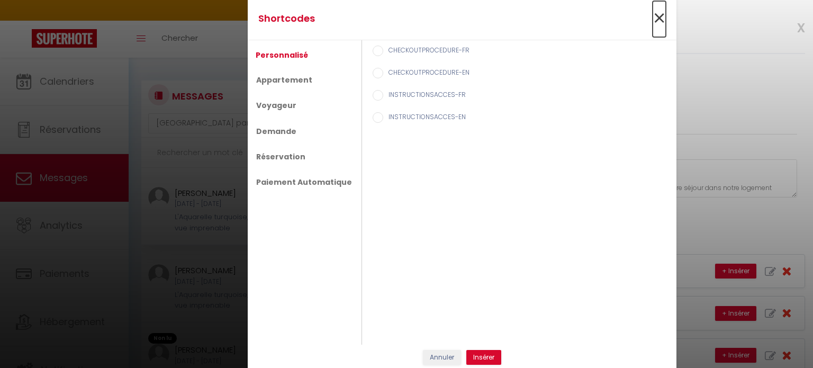 The height and width of the screenshot is (368, 813). Describe the element at coordinates (484, 357) in the screenshot. I see `button: Insérer` at that location.